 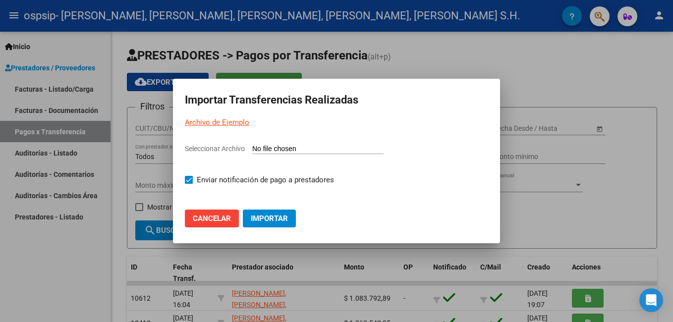 What do you see at coordinates (212, 219) in the screenshot?
I see `button: Cancelar` at bounding box center [212, 219].